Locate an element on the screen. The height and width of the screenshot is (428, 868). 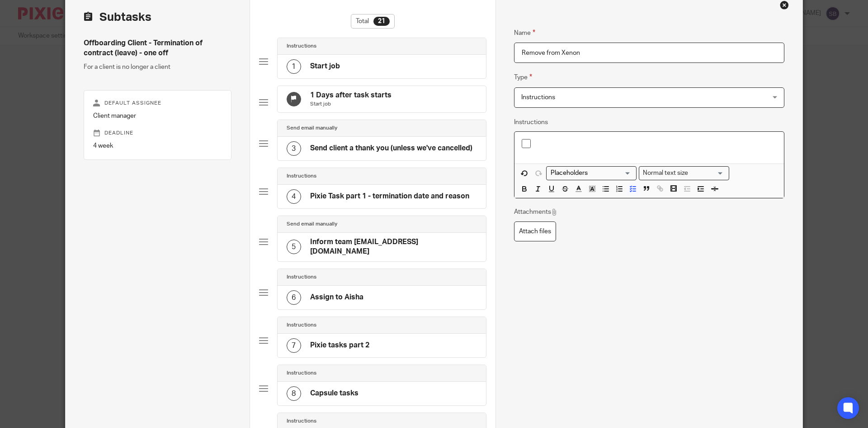
p: Client manager is located at coordinates (158, 116).